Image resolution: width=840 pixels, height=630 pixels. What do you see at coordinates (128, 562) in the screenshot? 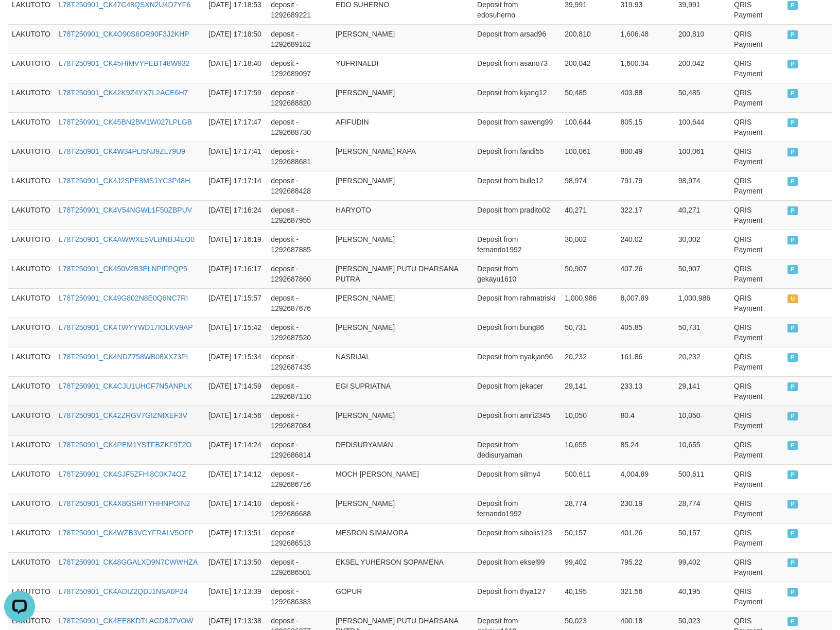
I see `a: L78T250901_CK48GGALXD9N7CWWHZA` at bounding box center [128, 562].